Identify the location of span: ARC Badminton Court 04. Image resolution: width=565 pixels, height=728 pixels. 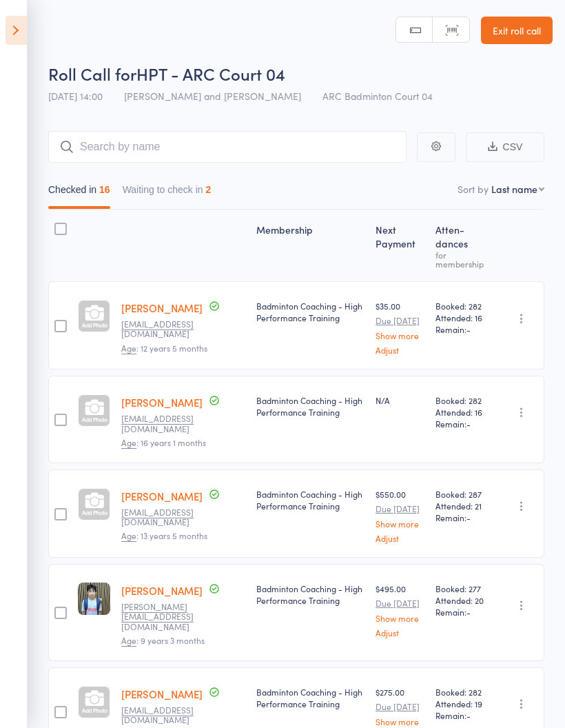
(378, 96).